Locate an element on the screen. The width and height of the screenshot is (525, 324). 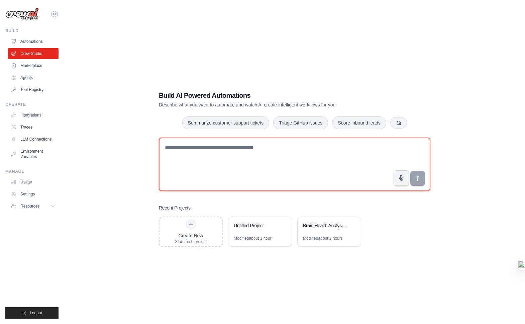
a: Integrations is located at coordinates (33, 115).